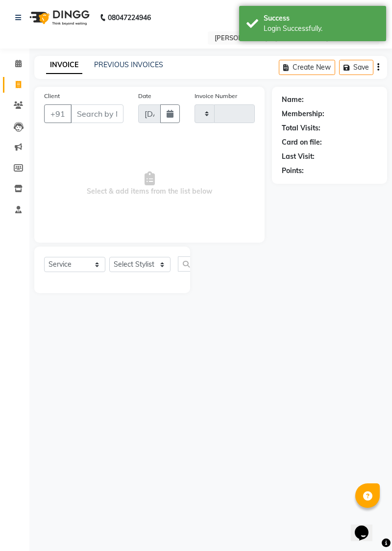 The image size is (392, 551). I want to click on div: Last Visit:, so click(298, 156).